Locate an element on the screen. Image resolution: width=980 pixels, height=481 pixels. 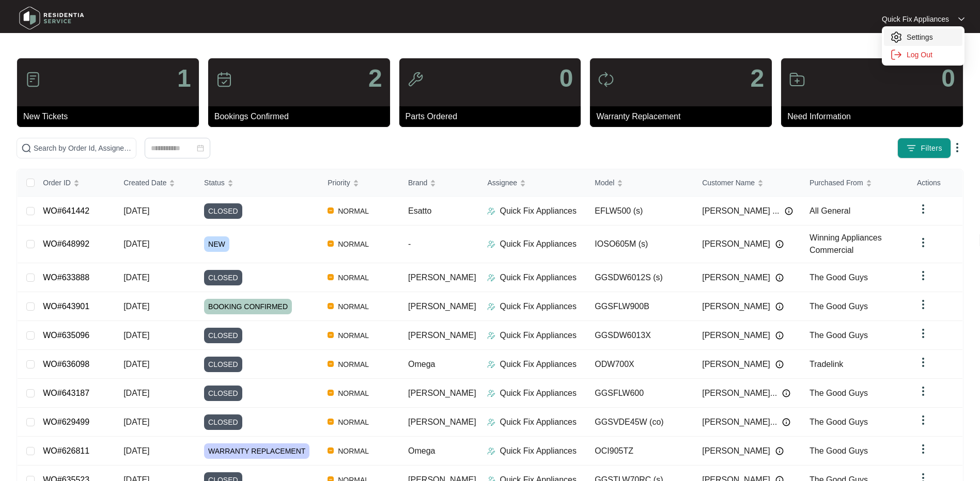
p: 2 is located at coordinates (756, 78).